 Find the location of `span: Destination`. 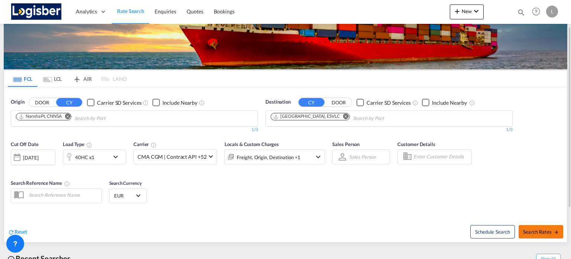

span: Destination is located at coordinates (278, 102).